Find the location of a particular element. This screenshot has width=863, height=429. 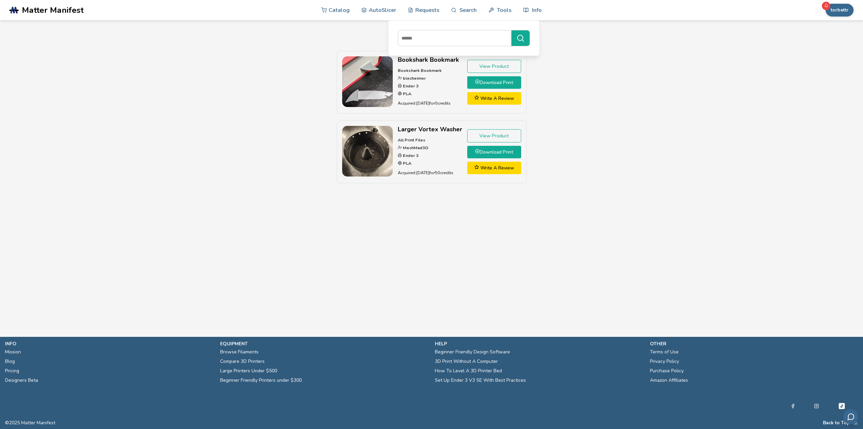

a: How To Level A 3D Printer Bed is located at coordinates (468, 371).